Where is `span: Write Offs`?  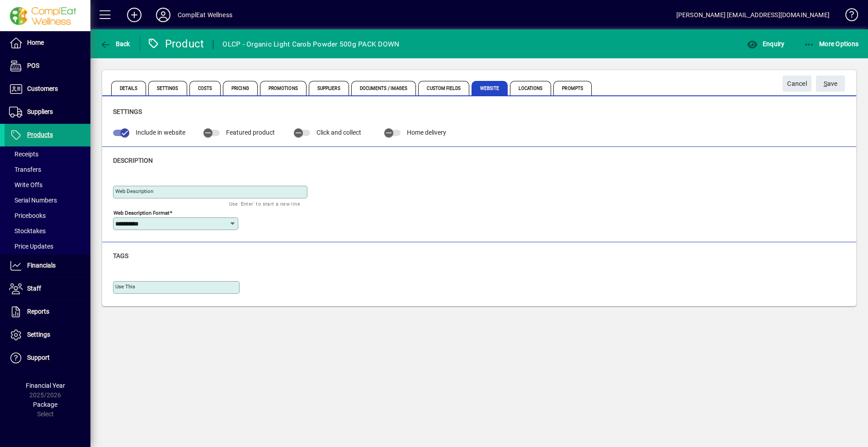
span: Write Offs is located at coordinates (26, 185).